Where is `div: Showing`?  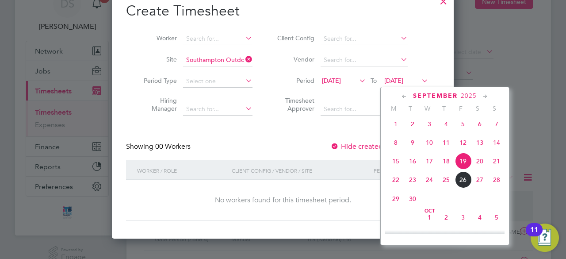 div: Showing is located at coordinates (159, 146).